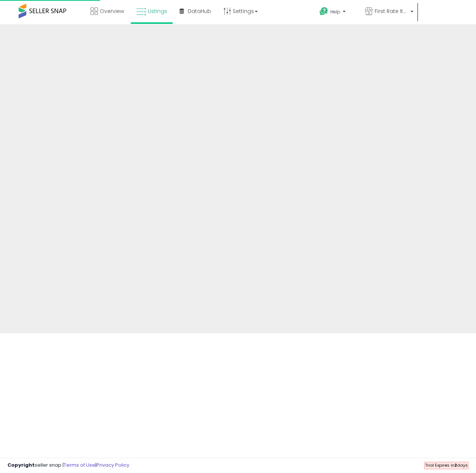  I want to click on span: Help, so click(335, 11).